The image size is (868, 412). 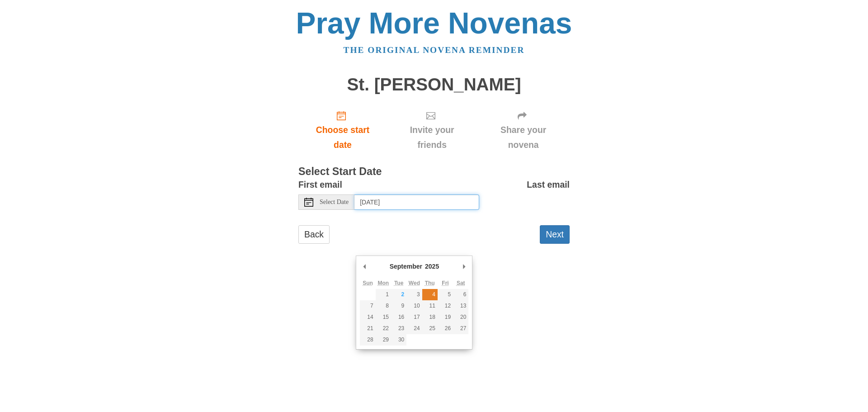 What do you see at coordinates (399, 306) in the screenshot?
I see `button: 9` at bounding box center [399, 306].